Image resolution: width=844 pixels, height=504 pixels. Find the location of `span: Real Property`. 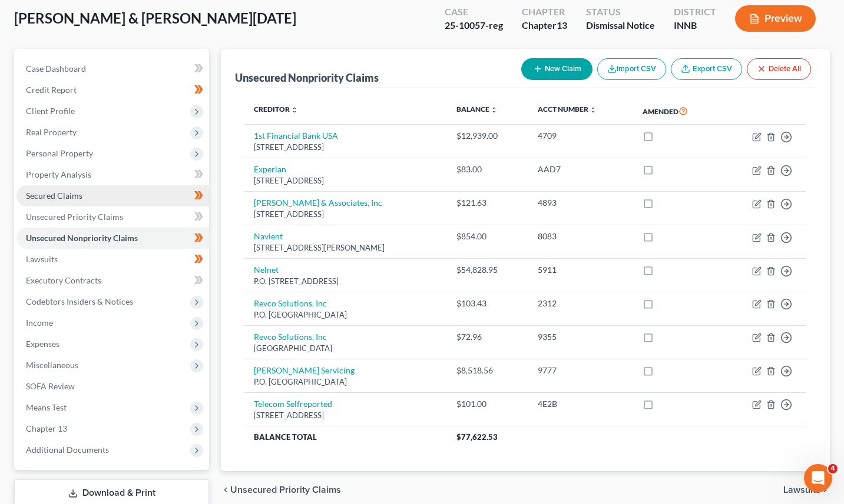

span: Real Property is located at coordinates (51, 132).